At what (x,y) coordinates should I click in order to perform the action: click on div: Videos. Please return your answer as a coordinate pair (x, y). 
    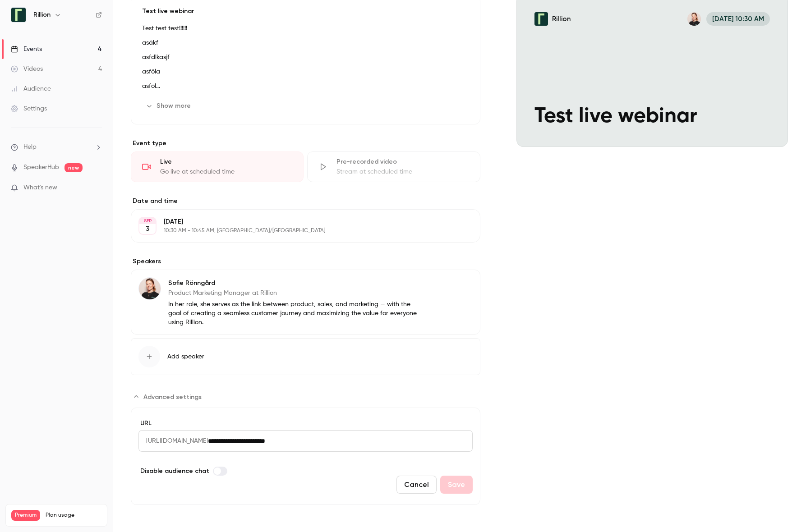
    Looking at the image, I should click on (27, 69).